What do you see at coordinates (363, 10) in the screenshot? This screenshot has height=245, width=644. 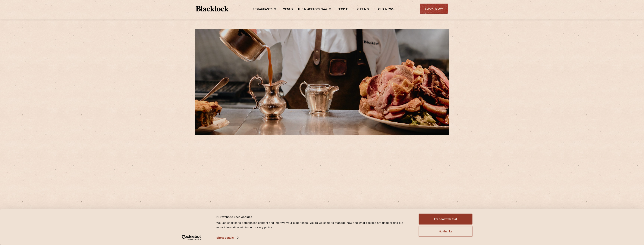 I see `a: Gifting` at bounding box center [363, 10].